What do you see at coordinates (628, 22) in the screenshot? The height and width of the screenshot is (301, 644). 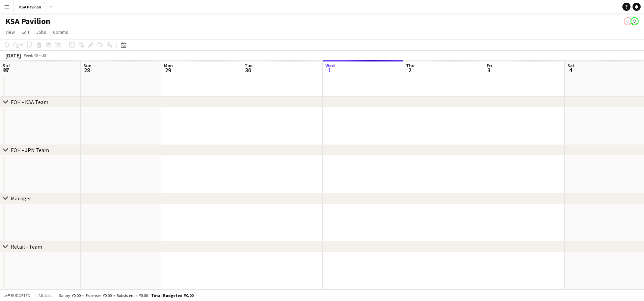 I see `app-user-avatar: Asami Saga` at bounding box center [628, 22].